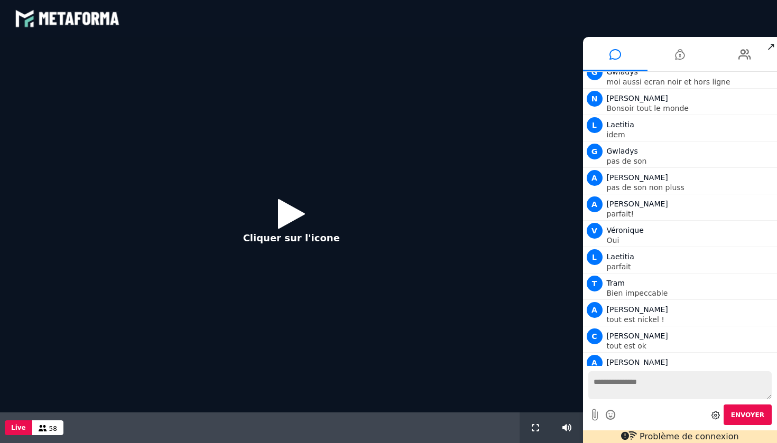 The image size is (777, 443). Describe the element at coordinates (691, 161) in the screenshot. I see `p: pas de son` at that location.